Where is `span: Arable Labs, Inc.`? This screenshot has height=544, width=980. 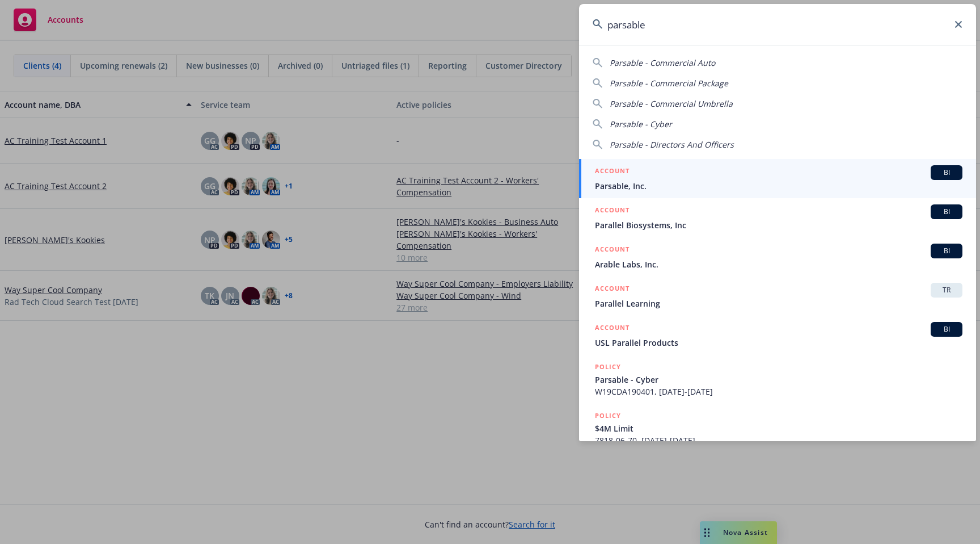 span: Arable Labs, Inc. is located at coordinates (779, 264).